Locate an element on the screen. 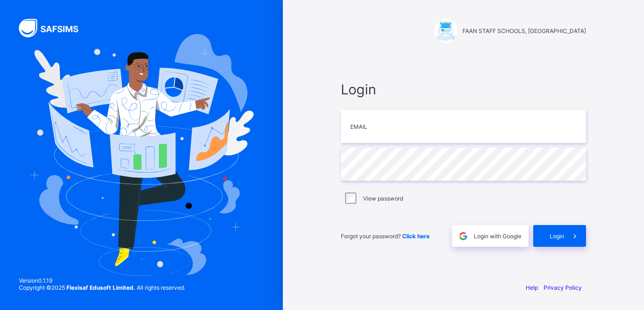  span: Forgot your password? is located at coordinates (385, 236).